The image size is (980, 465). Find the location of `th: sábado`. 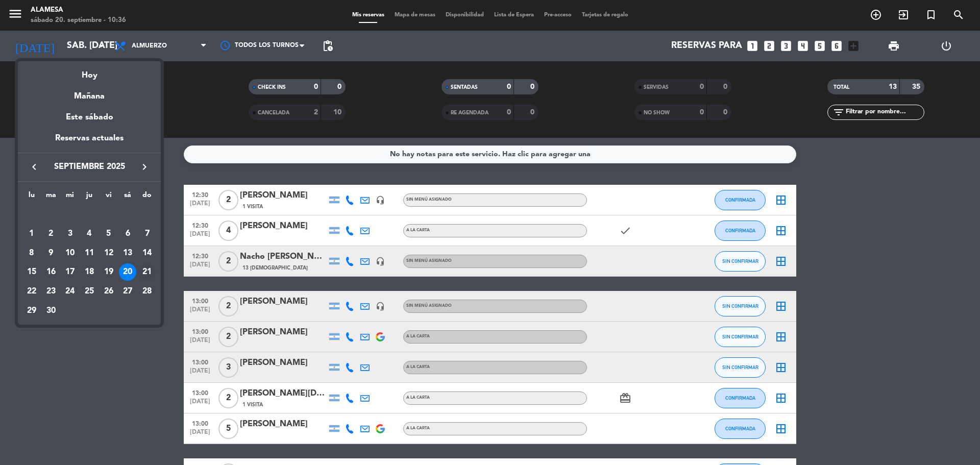

th: sábado is located at coordinates (128, 197).